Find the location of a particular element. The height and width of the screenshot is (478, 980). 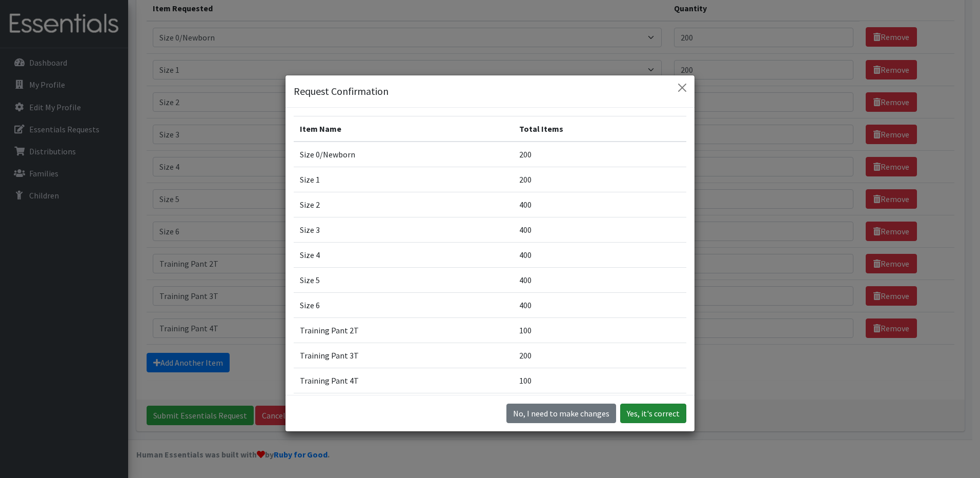

td: Size 3 is located at coordinates (403, 229).